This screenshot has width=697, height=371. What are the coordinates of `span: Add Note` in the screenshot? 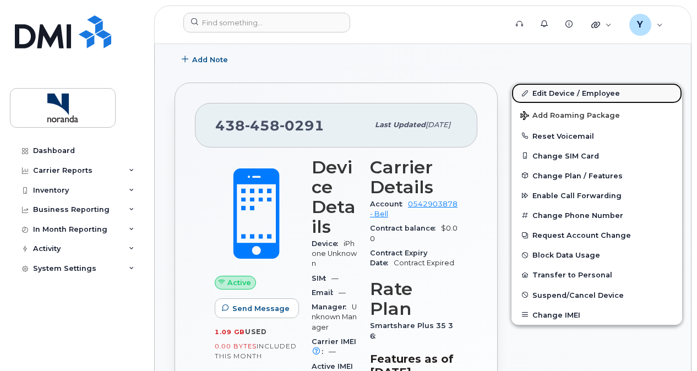 It's located at (210, 59).